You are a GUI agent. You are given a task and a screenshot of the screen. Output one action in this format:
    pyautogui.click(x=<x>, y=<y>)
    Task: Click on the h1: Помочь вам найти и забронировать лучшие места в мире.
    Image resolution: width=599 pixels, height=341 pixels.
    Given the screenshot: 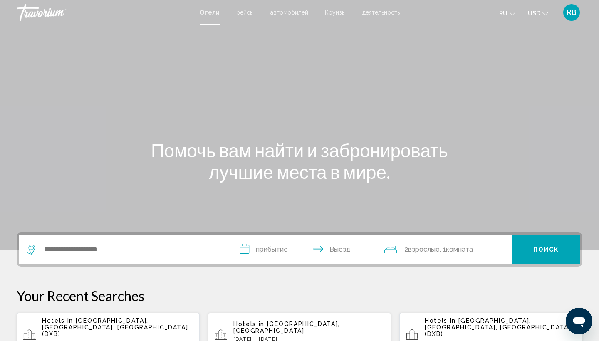 What is the action you would take?
    pyautogui.click(x=300, y=161)
    